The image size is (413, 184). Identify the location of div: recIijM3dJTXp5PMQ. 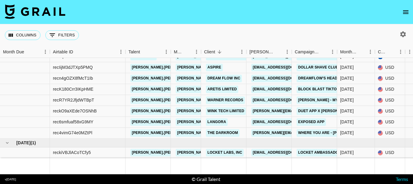
(73, 67).